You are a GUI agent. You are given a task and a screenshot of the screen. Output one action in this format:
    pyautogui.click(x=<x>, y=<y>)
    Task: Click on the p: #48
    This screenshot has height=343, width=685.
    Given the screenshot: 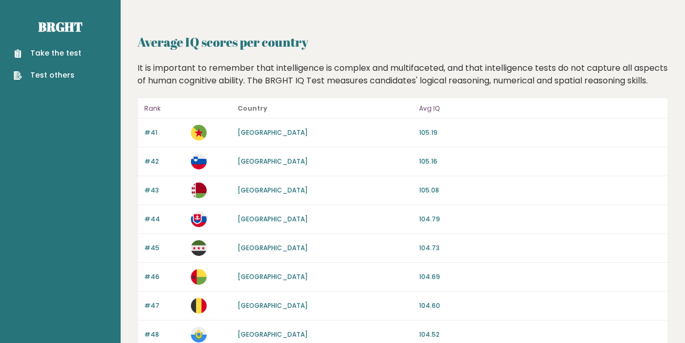 What is the action you would take?
    pyautogui.click(x=164, y=335)
    